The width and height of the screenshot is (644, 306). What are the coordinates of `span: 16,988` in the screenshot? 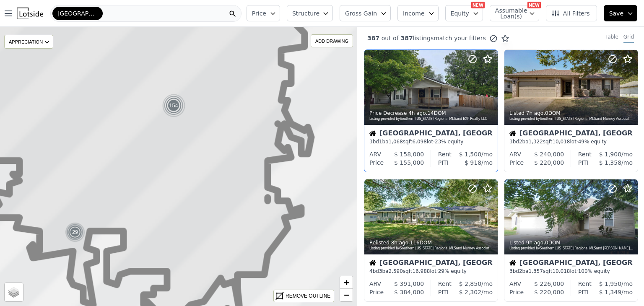 It's located at (421, 271).